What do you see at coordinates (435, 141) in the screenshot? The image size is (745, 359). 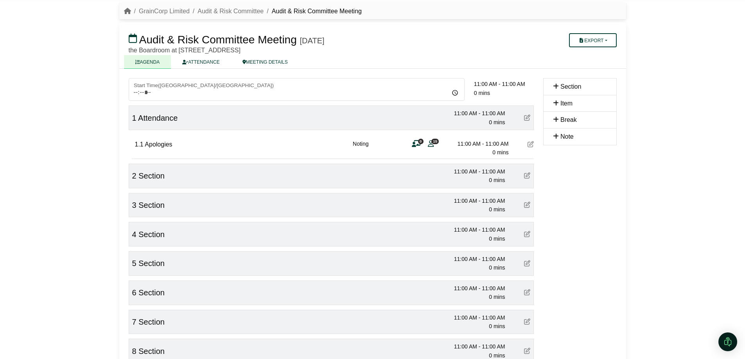 I see `span: 15` at bounding box center [435, 141].